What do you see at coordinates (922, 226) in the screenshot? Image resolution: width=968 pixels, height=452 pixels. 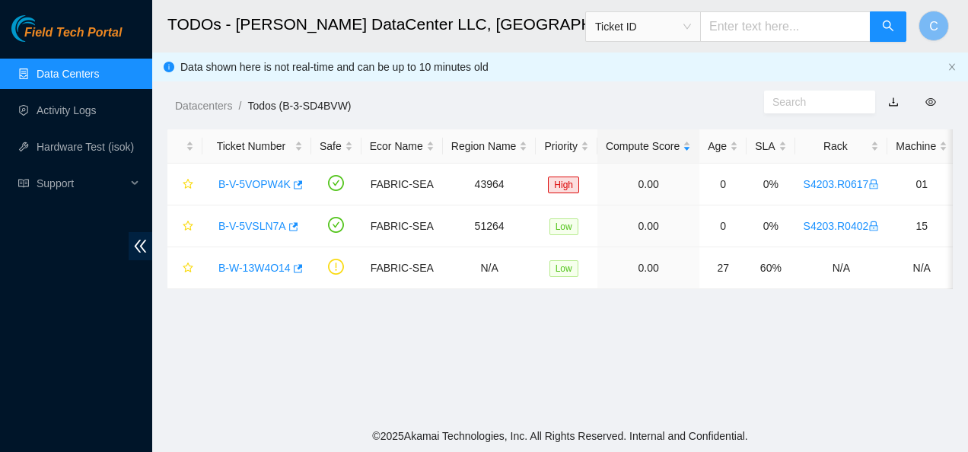 I see `td: 15` at bounding box center [922, 226].